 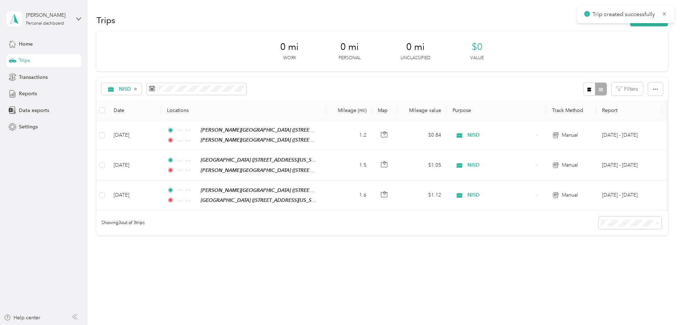 What do you see at coordinates (422, 165) in the screenshot?
I see `td: $1.05` at bounding box center [422, 165].